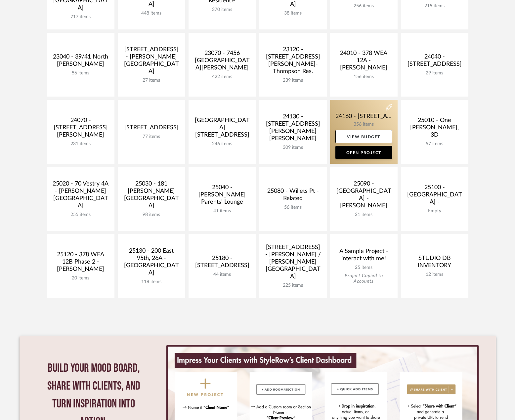 The height and width of the screenshot is (420, 515). Describe the element at coordinates (223, 211) in the screenshot. I see `div: 41 items` at that location.